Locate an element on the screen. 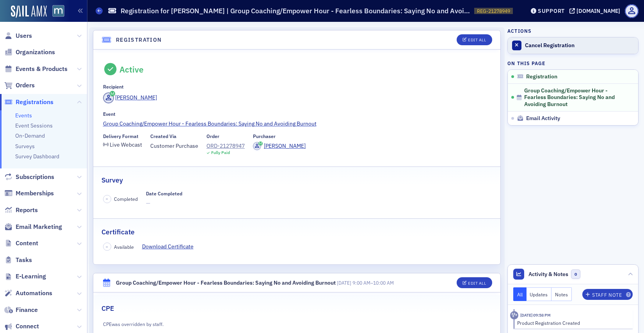 The height and width of the screenshot is (333, 644). h2: Certificate is located at coordinates (118, 232).